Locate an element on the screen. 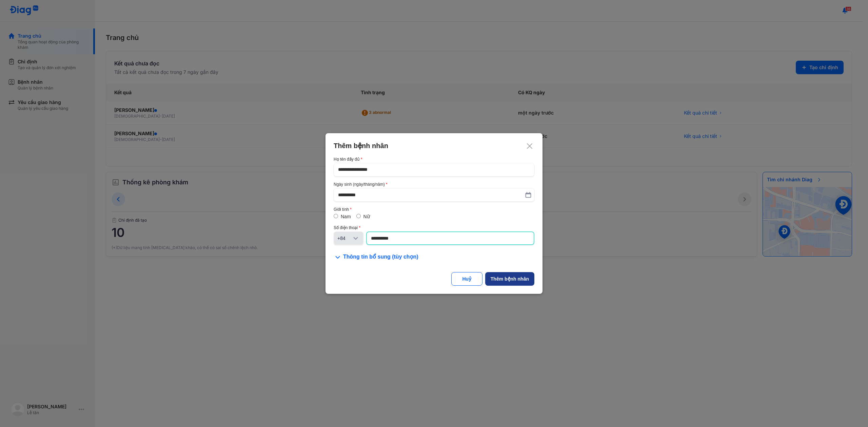 Image resolution: width=868 pixels, height=427 pixels. div: Họ tên đầy đủ is located at coordinates (434, 159).